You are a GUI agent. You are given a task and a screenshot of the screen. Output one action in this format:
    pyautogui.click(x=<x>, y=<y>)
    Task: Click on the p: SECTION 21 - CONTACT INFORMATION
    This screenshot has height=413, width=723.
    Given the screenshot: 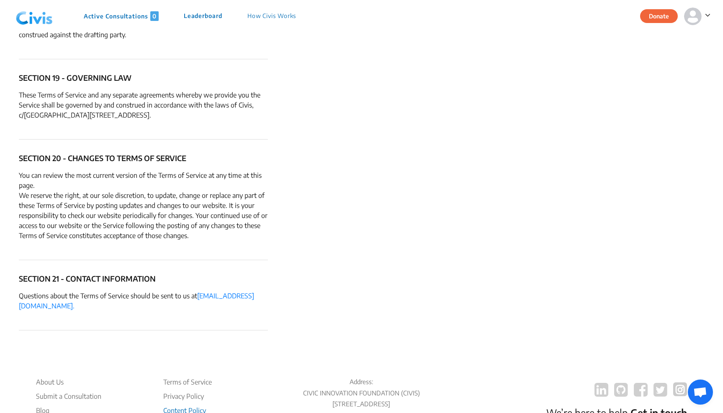 What is the action you would take?
    pyautogui.click(x=143, y=278)
    